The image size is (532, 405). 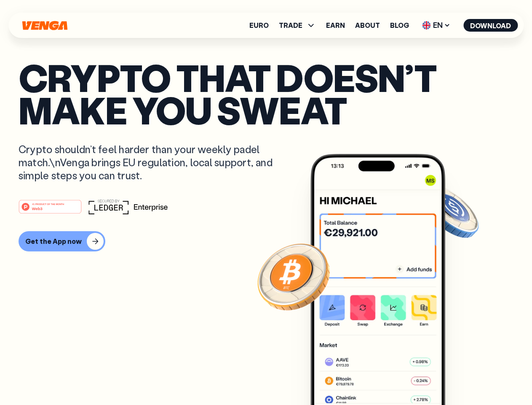 I want to click on div: Get the App now, so click(x=54, y=241).